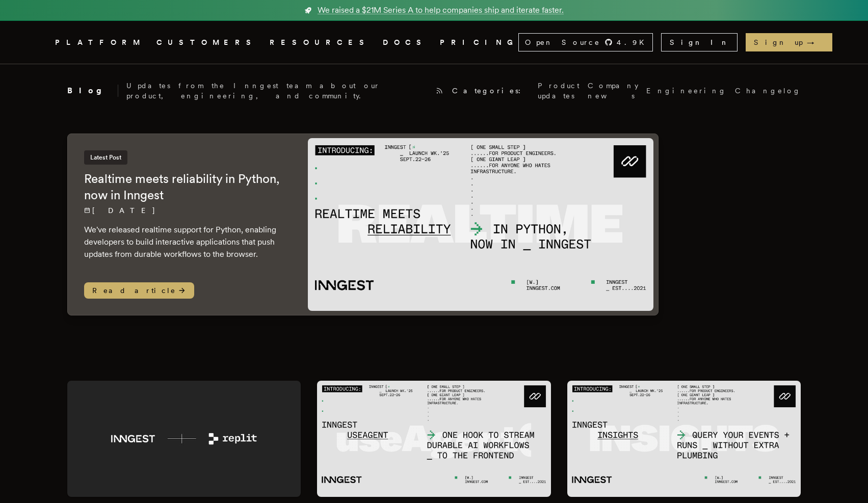  I want to click on a: Sign up, so click(789, 42).